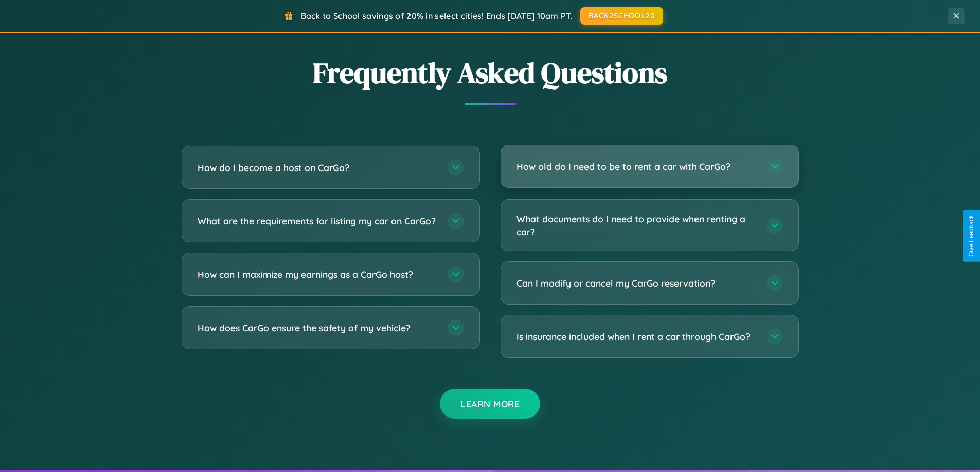 The height and width of the screenshot is (472, 980). I want to click on h3: Is insurance included when I rent a car through CarGo?, so click(636, 337).